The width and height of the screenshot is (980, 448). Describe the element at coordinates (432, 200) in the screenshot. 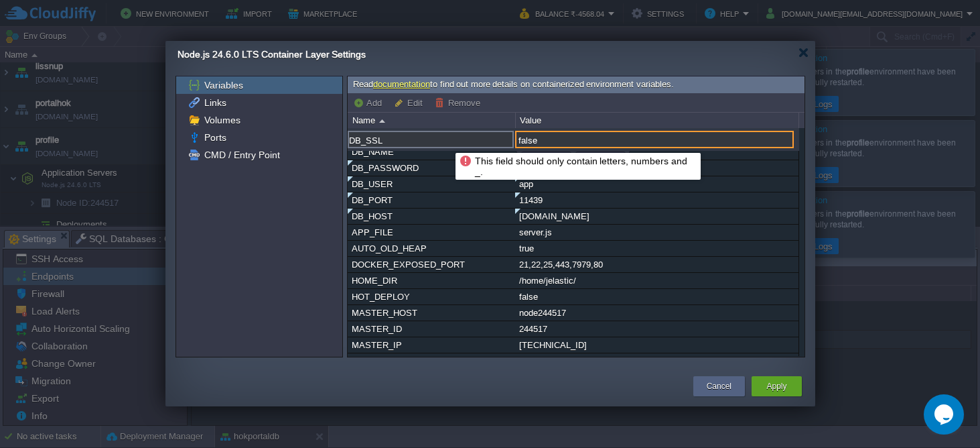

I see `div: DB_PORT` at that location.